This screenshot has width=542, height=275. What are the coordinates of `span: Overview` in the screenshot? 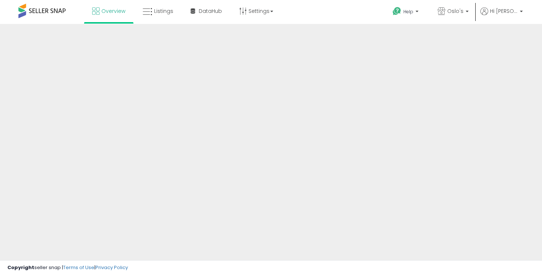 It's located at (113, 11).